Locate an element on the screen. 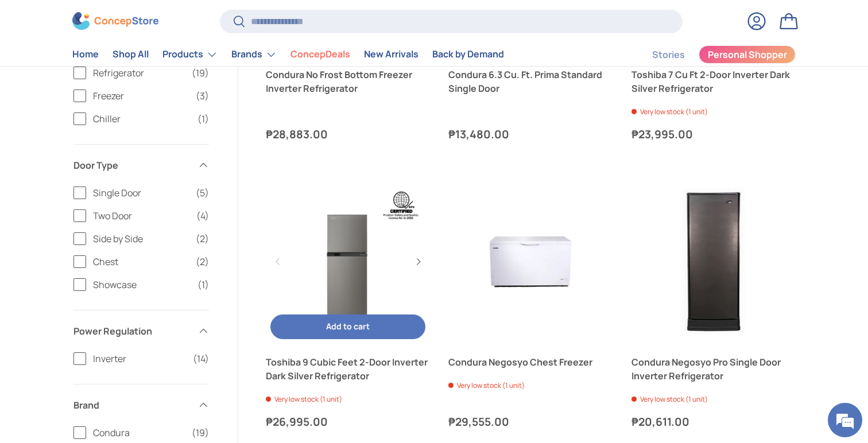  span: We are offline. Please leave us a message. is located at coordinates (112, 203).